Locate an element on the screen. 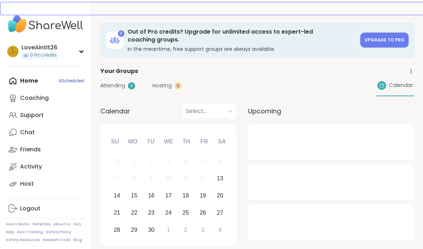 The height and width of the screenshot is (249, 423). span: Attending is located at coordinates (112, 86).